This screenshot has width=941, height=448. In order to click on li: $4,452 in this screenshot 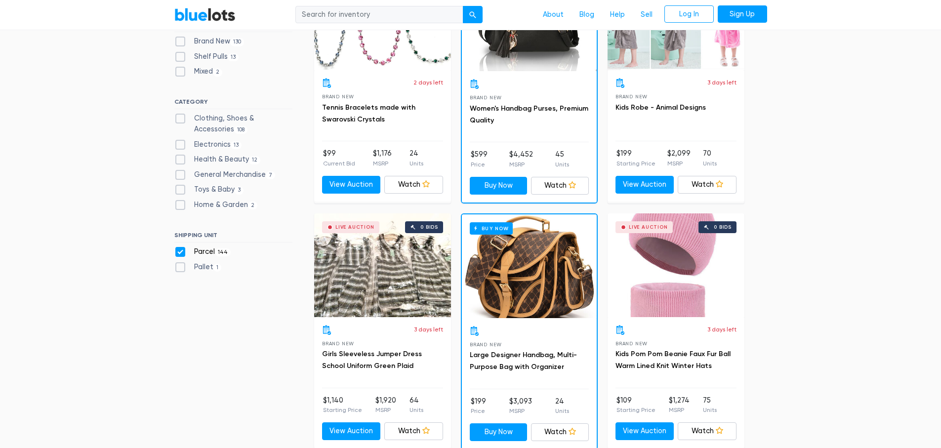, I will do `click(521, 159)`.